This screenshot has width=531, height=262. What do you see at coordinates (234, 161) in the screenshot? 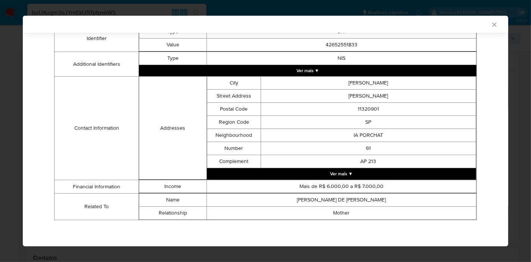
I see `td: Complement` at bounding box center [234, 161].